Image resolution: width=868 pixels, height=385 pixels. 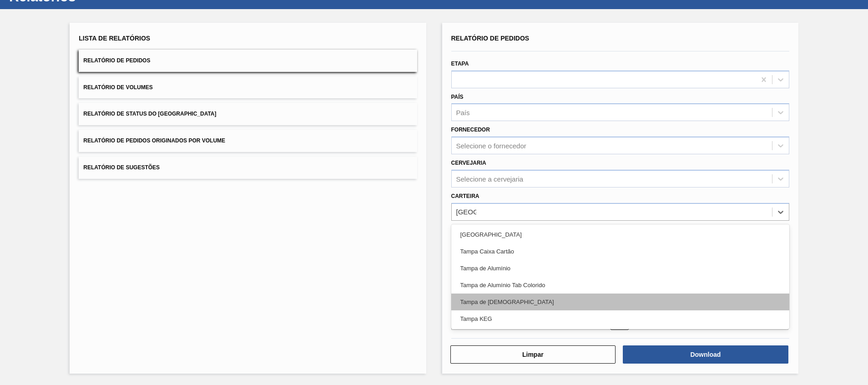 I want to click on span: Lista de Relatórios, so click(x=114, y=38).